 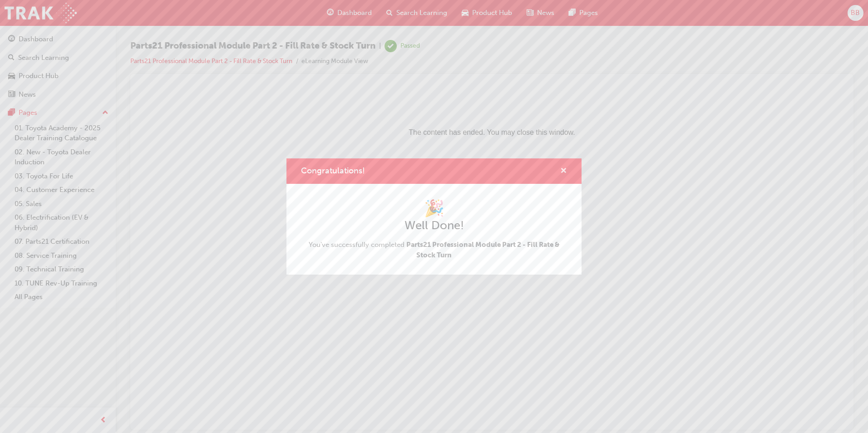 What do you see at coordinates (563, 171) in the screenshot?
I see `span: cross-icon` at bounding box center [563, 171].